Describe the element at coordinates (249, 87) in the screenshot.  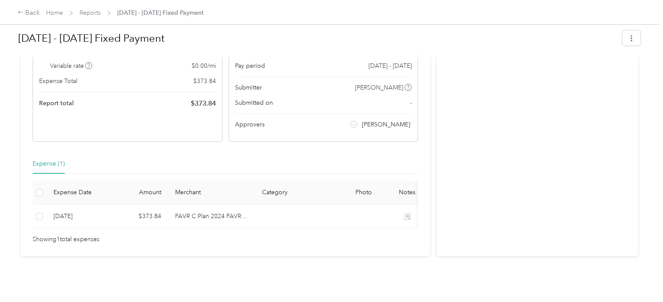
I see `span: Submitter` at that location.